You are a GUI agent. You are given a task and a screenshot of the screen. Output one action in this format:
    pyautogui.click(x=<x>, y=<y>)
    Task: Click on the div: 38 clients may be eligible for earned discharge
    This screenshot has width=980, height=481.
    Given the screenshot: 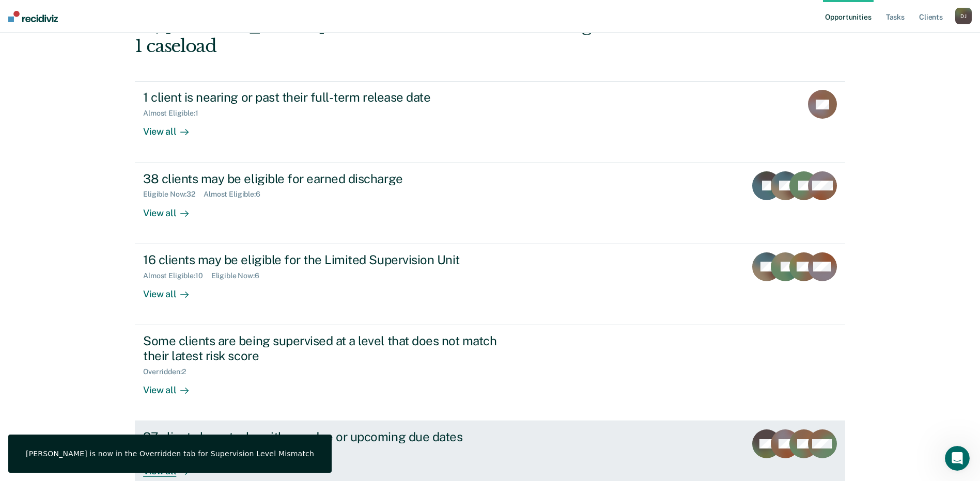 What is the action you would take?
    pyautogui.click(x=324, y=178)
    